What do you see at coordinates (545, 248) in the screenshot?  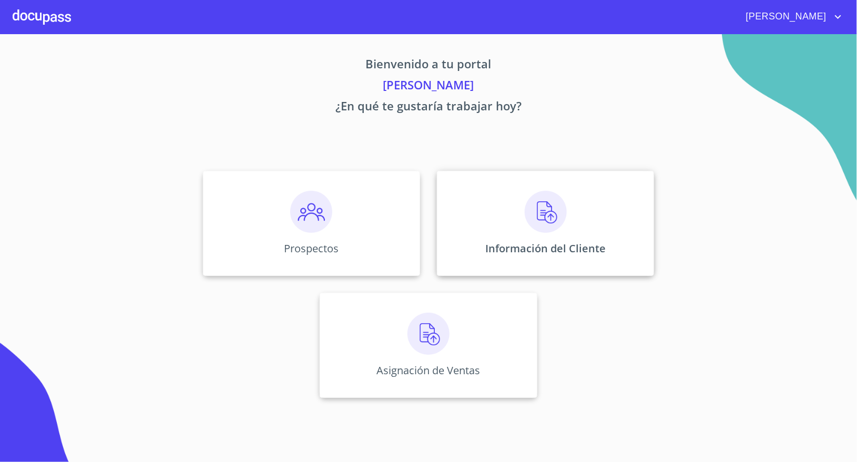 I see `p: Información del Cliente` at bounding box center [545, 248].